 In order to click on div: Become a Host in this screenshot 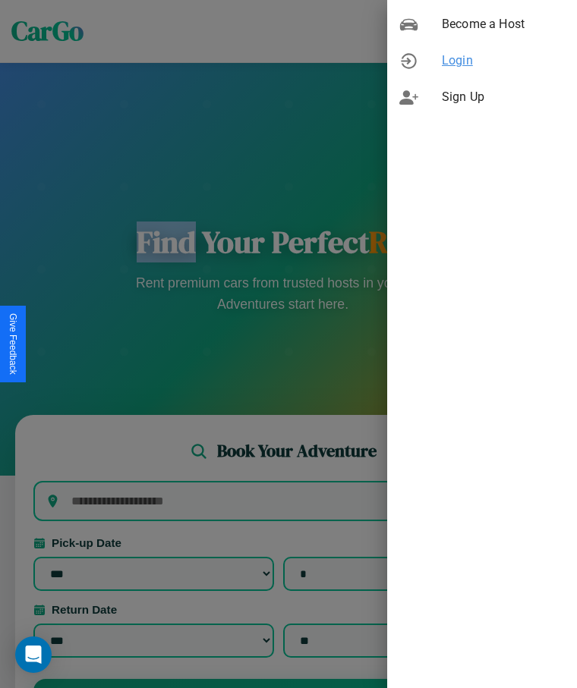, I will do `click(482, 24)`.